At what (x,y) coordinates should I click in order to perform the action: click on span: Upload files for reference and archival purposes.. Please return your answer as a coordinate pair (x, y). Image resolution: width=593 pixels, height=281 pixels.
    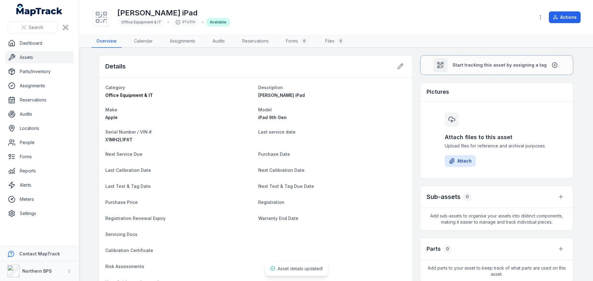
    Looking at the image, I should click on (497, 146).